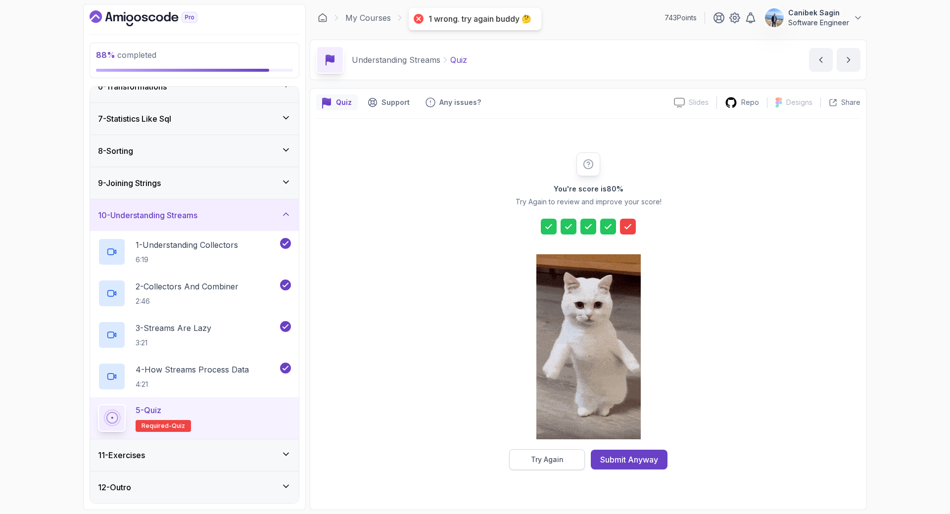 This screenshot has height=514, width=950. What do you see at coordinates (774, 18) in the screenshot?
I see `img: user profile image` at bounding box center [774, 18].